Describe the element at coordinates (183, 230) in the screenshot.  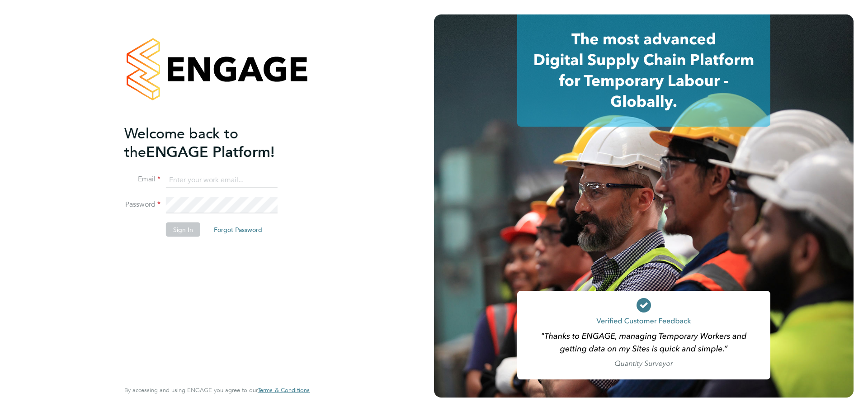
I see `button: Sign In` at that location.